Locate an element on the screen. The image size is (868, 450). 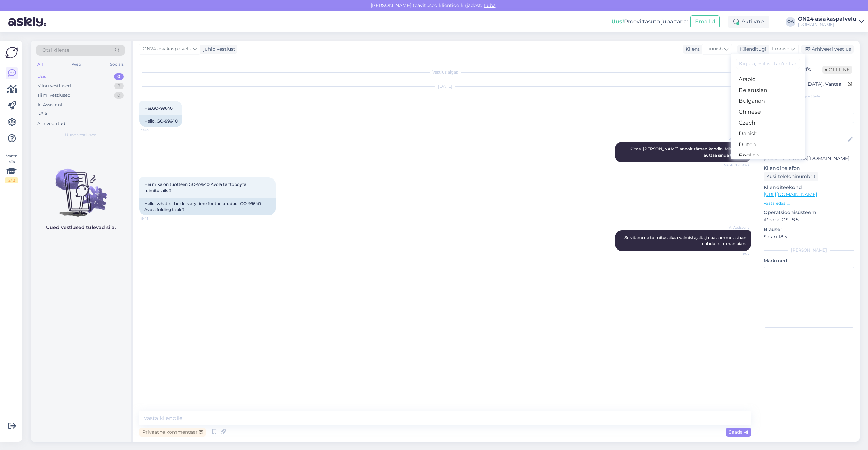
div: 2 / 3 is located at coordinates (12, 181).